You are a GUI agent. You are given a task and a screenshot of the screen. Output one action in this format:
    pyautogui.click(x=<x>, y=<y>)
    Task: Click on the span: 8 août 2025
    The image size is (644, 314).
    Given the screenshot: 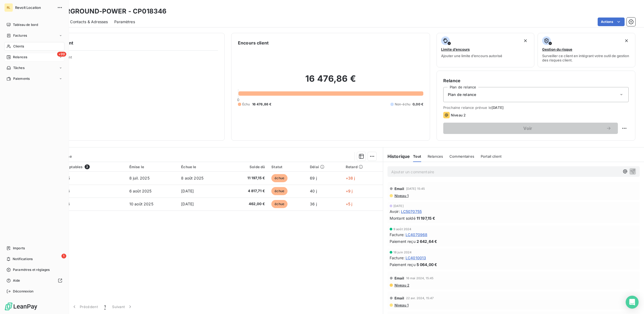 What is the action you would take?
    pyautogui.click(x=192, y=178)
    